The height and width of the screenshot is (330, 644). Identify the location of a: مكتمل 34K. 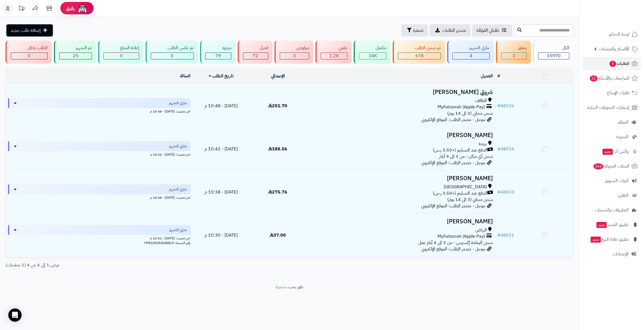
(372, 52).